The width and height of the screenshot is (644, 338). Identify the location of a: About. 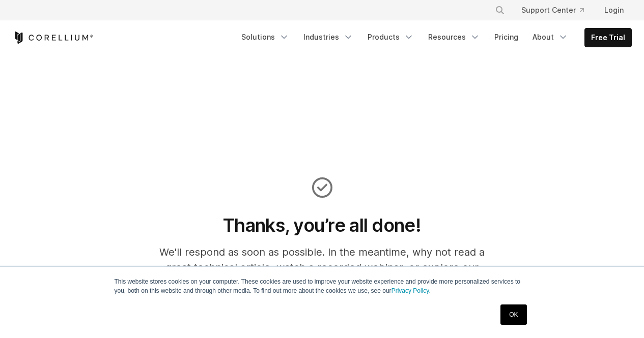
(550, 37).